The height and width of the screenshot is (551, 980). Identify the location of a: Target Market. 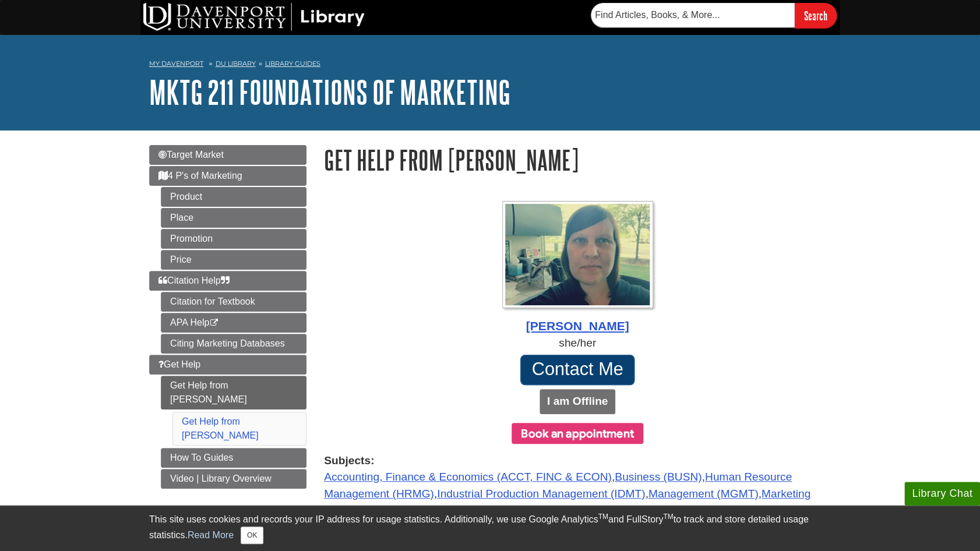
(228, 155).